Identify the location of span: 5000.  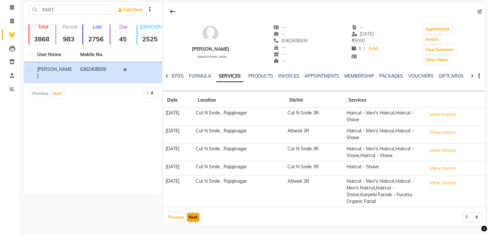
(358, 41).